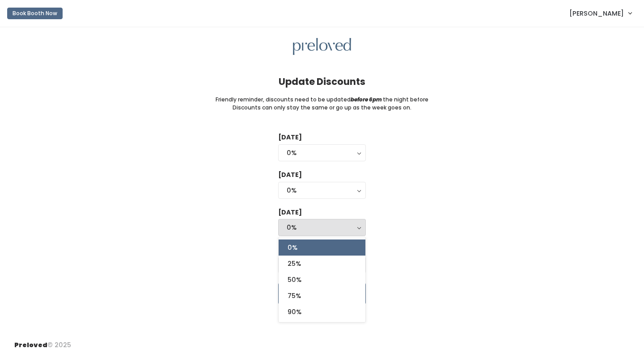  I want to click on i: before 6pm, so click(366, 99).